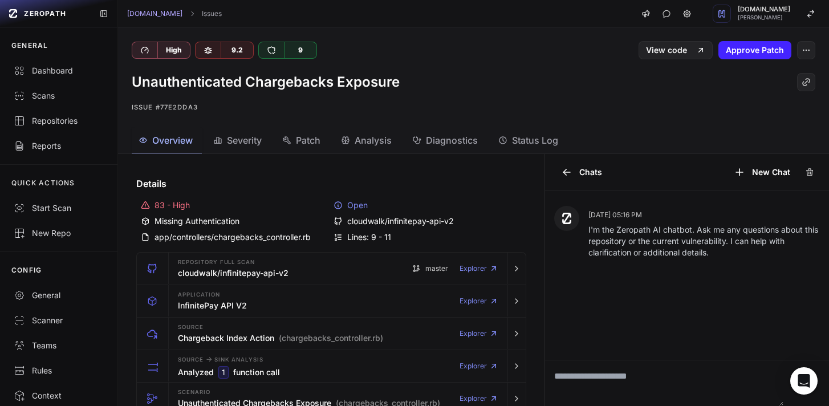 Image resolution: width=829 pixels, height=406 pixels. What do you see at coordinates (281, 338) in the screenshot?
I see `h3: Chargeback Index Action` at bounding box center [281, 338].